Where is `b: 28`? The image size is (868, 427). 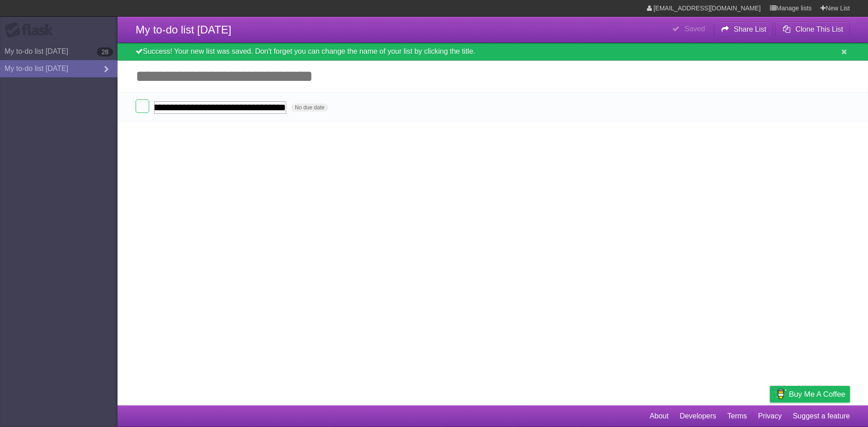 b: 28 is located at coordinates (105, 52).